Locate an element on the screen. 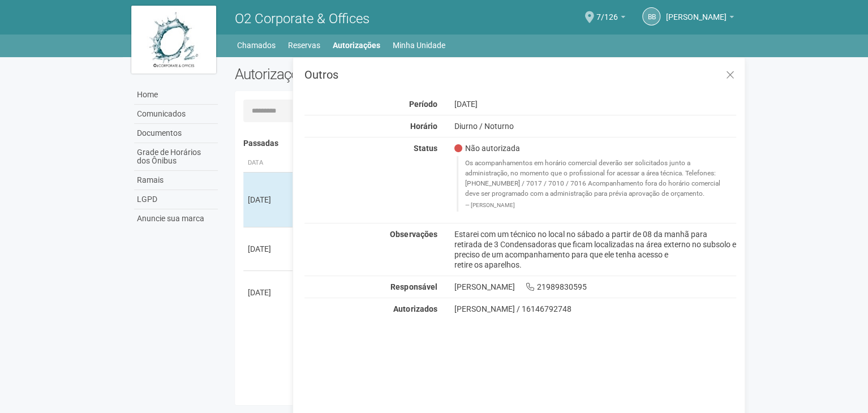 This screenshot has height=413, width=868. strong: Período is located at coordinates (423, 104).